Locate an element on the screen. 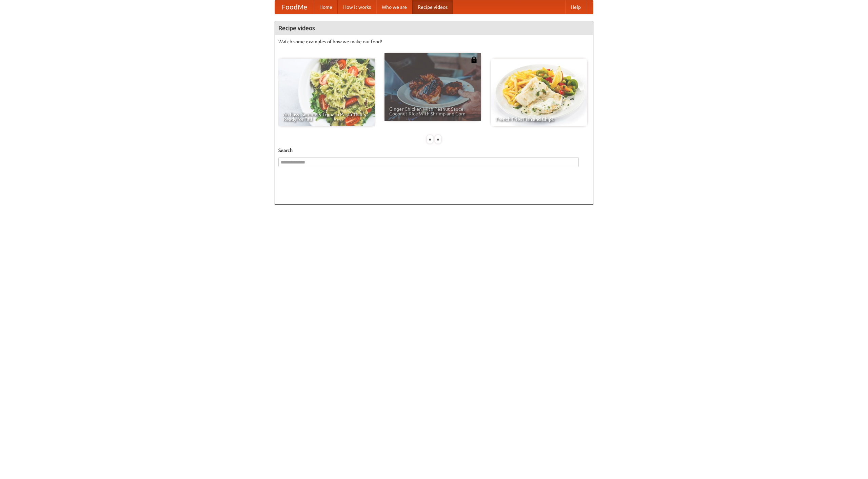 This screenshot has height=479, width=868. a: FoodMe is located at coordinates (294, 7).